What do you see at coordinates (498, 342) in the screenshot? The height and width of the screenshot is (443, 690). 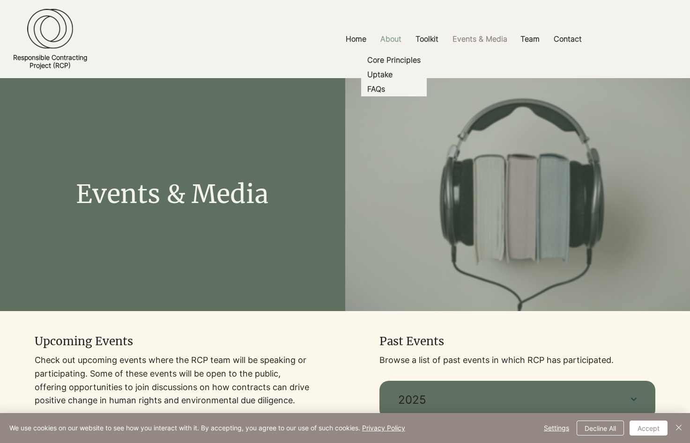 I see `h2: Past Events` at bounding box center [498, 342].